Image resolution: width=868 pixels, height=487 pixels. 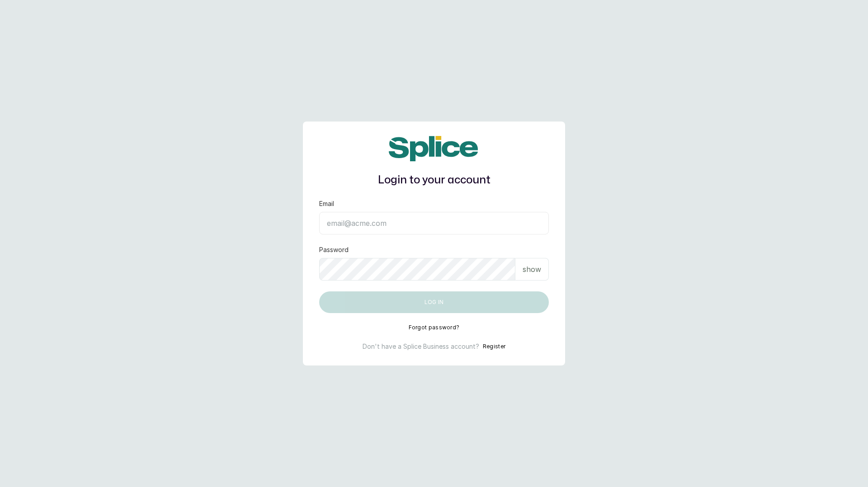 I want to click on button: Log in, so click(x=434, y=302).